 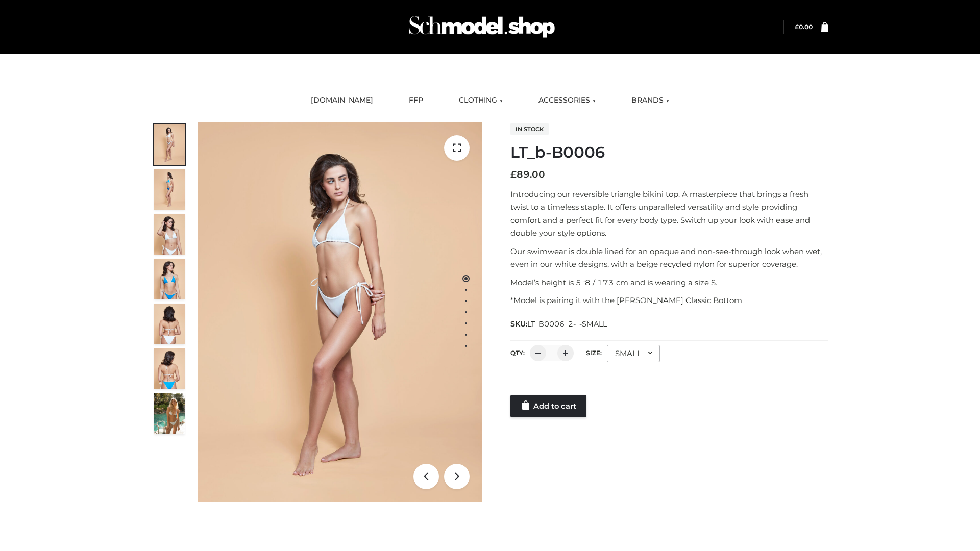 I want to click on p: Introducing our reversible triangle bikini top. A masterpiece that brings a fresh twist to a time..., so click(x=669, y=214).